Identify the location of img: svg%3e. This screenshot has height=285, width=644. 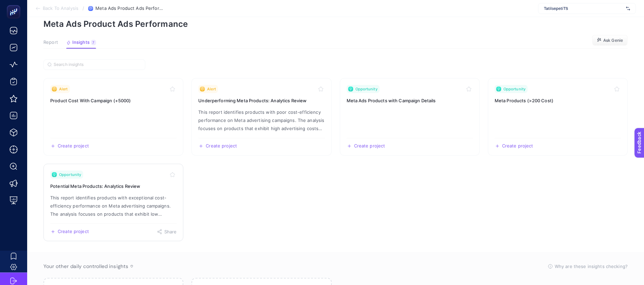
(628, 9).